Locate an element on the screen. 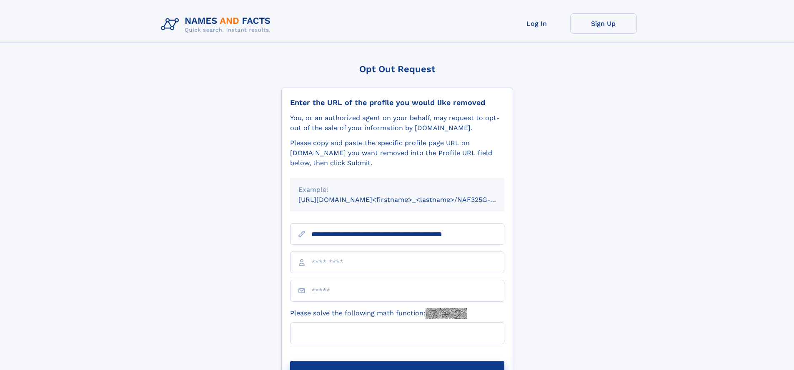  a: Log In is located at coordinates (537, 23).